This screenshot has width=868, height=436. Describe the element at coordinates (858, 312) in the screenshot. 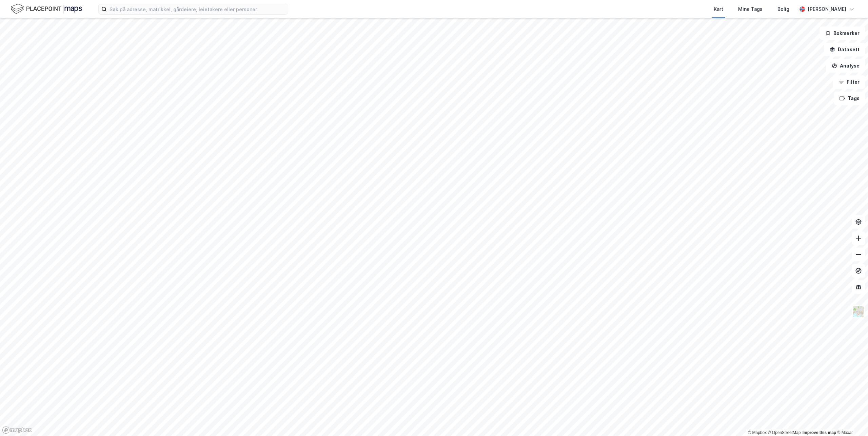

I see `img: Z` at that location.